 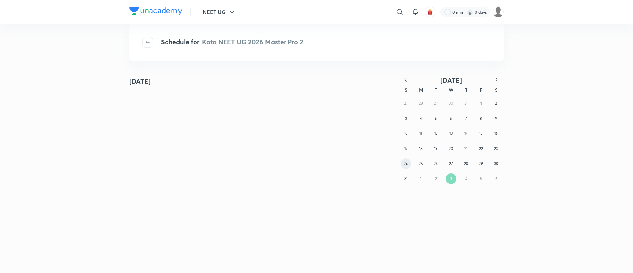 I want to click on abbr: August 18, 2025, so click(x=421, y=148).